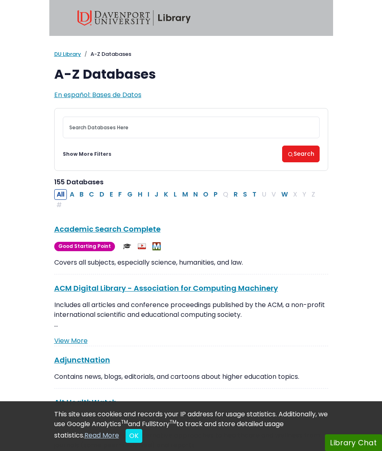 Image resolution: width=382 pixels, height=451 pixels. What do you see at coordinates (236, 194) in the screenshot?
I see `button: Filter Results R` at bounding box center [236, 194].